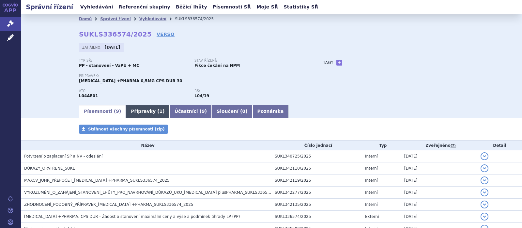 This screenshot has width=522, height=228. Describe the element at coordinates (115, 34) in the screenshot. I see `strong: SUKLS336574/2025` at that location.